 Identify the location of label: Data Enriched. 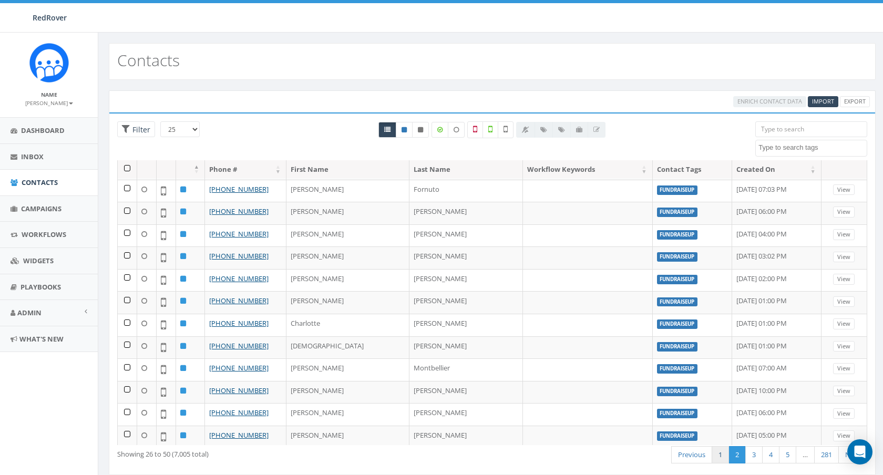
(440, 130).